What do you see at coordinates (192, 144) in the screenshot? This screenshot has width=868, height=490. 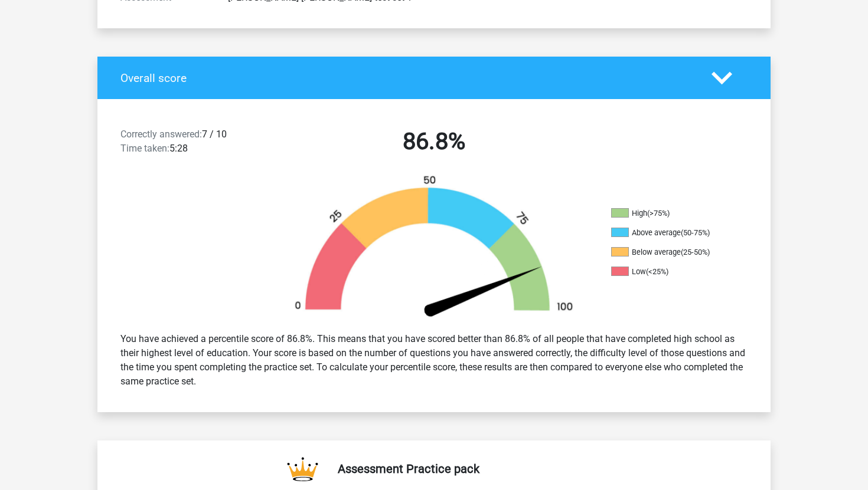 I see `div: 7 / 10 5:28` at bounding box center [192, 144].